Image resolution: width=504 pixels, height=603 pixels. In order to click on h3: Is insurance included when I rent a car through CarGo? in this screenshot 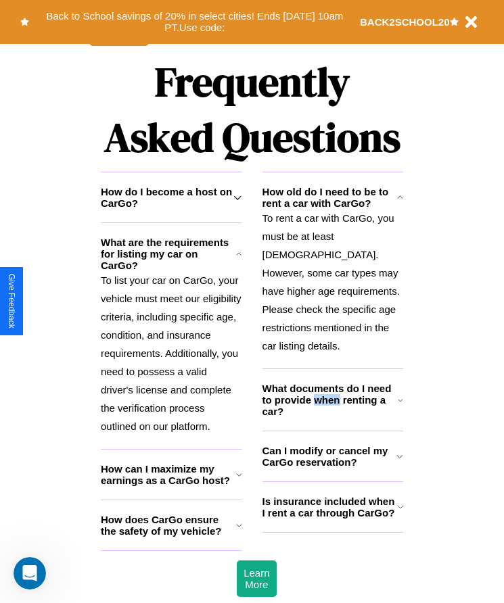, I will do `click(330, 507)`.